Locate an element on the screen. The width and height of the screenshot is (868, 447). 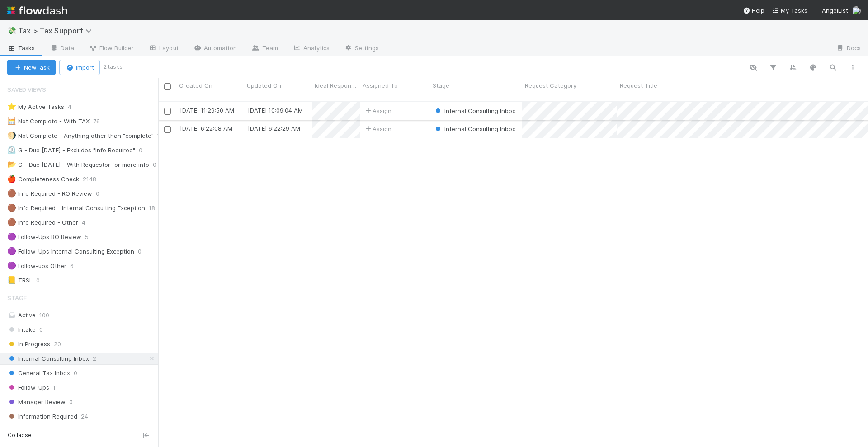
div: Info Required - RO Review is located at coordinates (49, 194).